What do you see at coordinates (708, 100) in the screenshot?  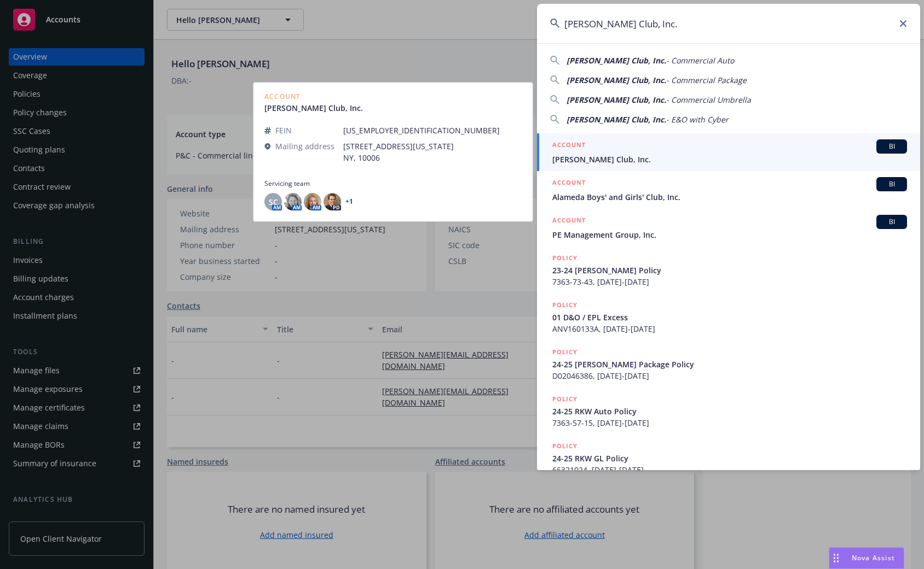 I see `span: - Commercial Umbrella` at bounding box center [708, 100].